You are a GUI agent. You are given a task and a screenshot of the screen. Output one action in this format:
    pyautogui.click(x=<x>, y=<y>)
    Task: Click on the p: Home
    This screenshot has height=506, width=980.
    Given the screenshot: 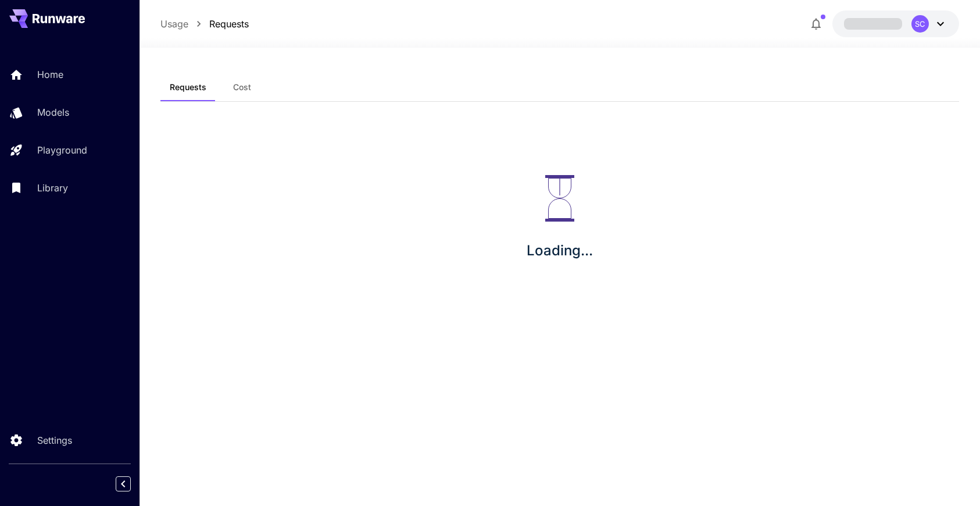 What is the action you would take?
    pyautogui.click(x=50, y=74)
    